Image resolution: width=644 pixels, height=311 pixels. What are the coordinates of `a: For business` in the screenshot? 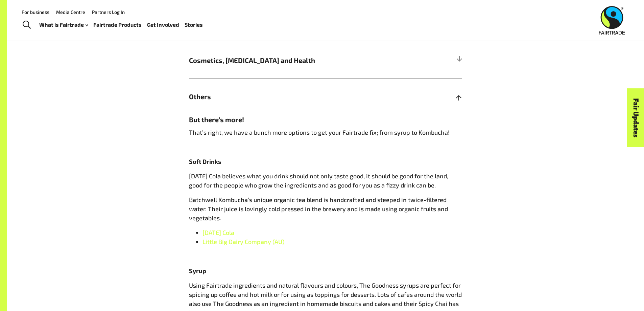 It's located at (35, 12).